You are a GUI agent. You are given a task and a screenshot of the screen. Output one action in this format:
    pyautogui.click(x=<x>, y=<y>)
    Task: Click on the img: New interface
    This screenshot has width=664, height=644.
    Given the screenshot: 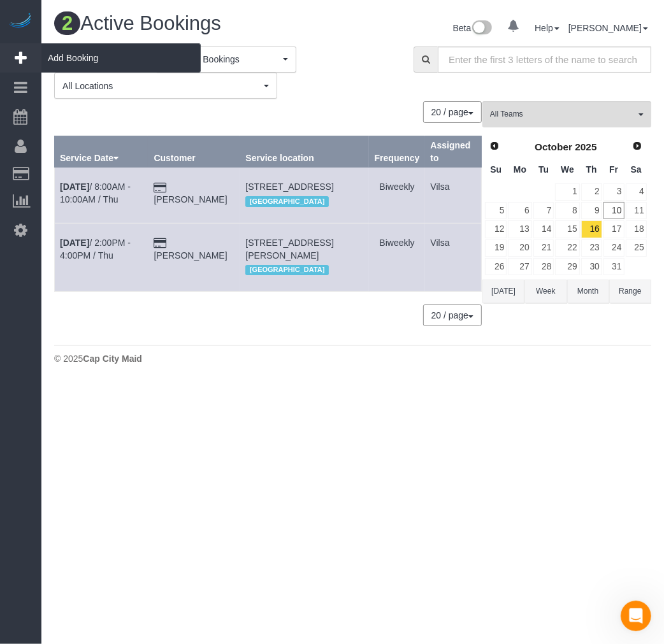 What is the action you would take?
    pyautogui.click(x=481, y=29)
    